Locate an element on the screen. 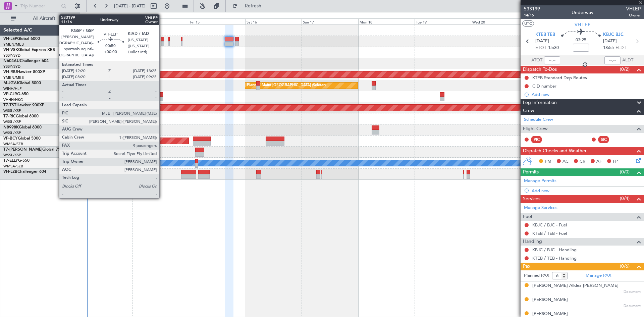  div: Sun 17 is located at coordinates (330, 22).